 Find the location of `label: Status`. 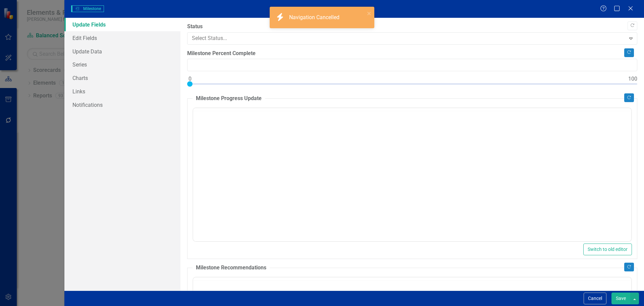

label: Status is located at coordinates (412, 27).